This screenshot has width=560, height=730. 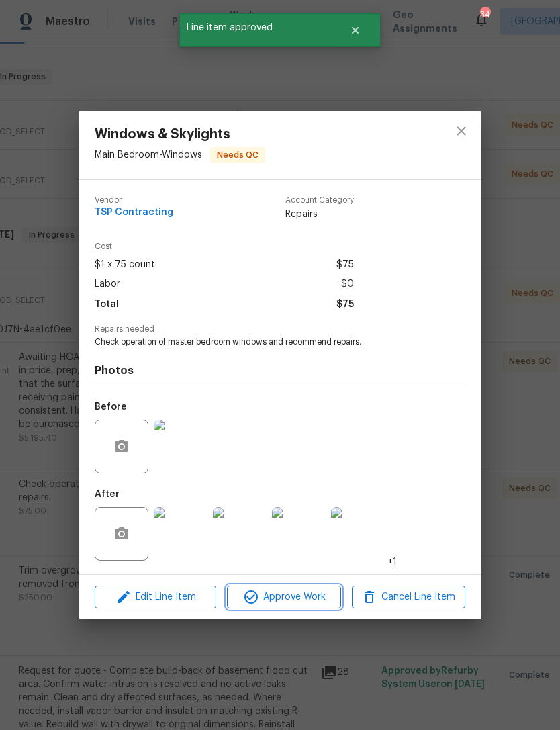 I want to click on span: $1 x 75 count, so click(x=125, y=264).